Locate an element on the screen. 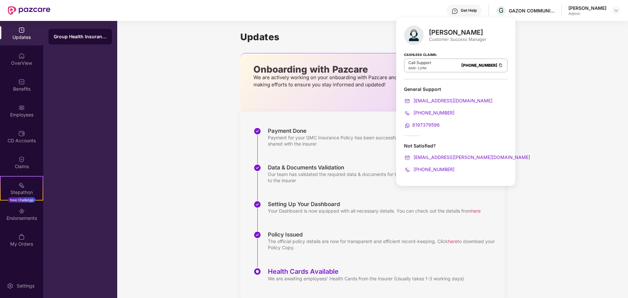  img: svg+xml;base64,PHN2ZyB4bWxucz0iaHR0cDovL3d3dy53My5vcmcvMjAwMC9zdmciIHhtbG5zOnhsaW5rPSJodHRwOi8vd3... is located at coordinates (414, 35).